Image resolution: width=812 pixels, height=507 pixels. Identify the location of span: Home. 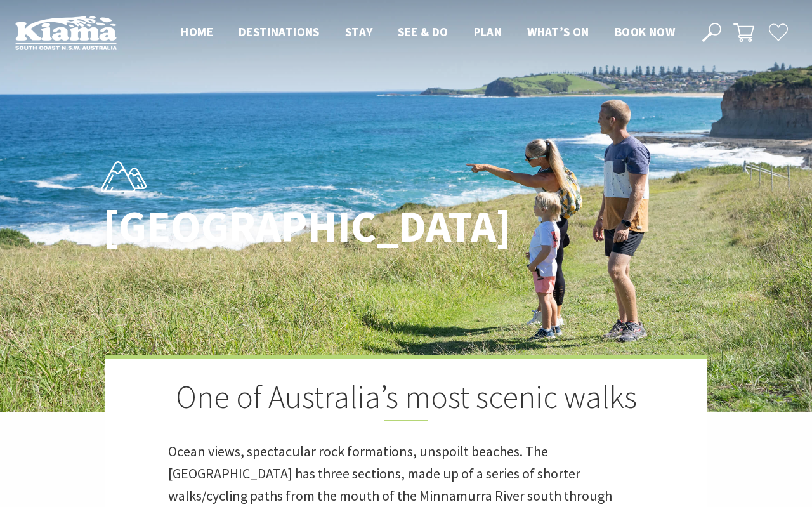
(197, 32).